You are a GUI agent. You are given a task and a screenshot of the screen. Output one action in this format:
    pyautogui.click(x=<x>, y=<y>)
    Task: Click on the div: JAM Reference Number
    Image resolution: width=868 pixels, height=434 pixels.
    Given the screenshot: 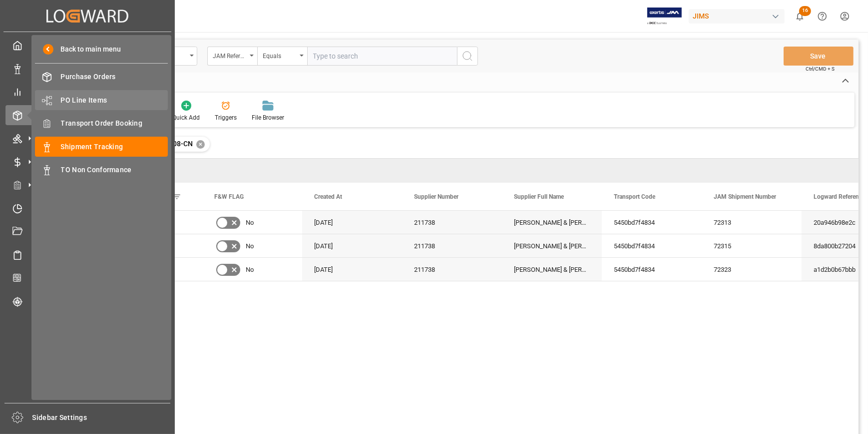 What is the action you would take?
    pyautogui.click(x=230, y=54)
    